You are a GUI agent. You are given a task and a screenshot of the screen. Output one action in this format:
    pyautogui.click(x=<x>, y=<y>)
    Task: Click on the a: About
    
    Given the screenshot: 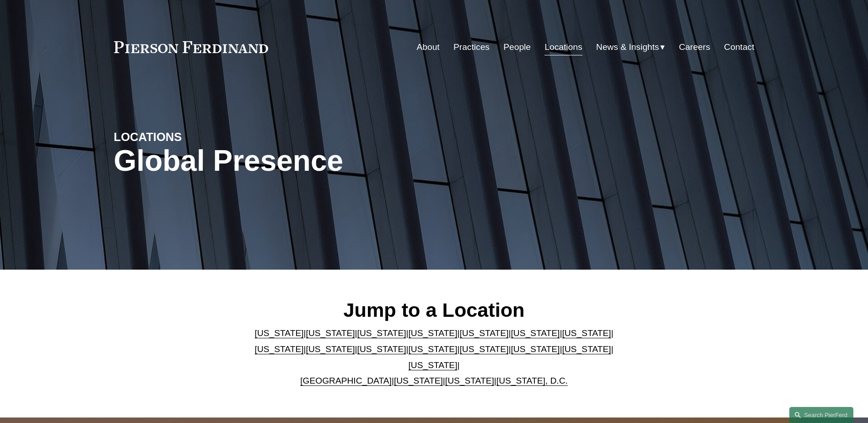 What is the action you would take?
    pyautogui.click(x=428, y=47)
    